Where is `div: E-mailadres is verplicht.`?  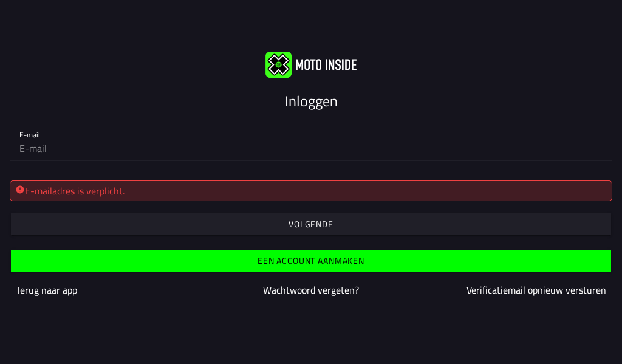 div: E-mailadres is verplicht. is located at coordinates (311, 191).